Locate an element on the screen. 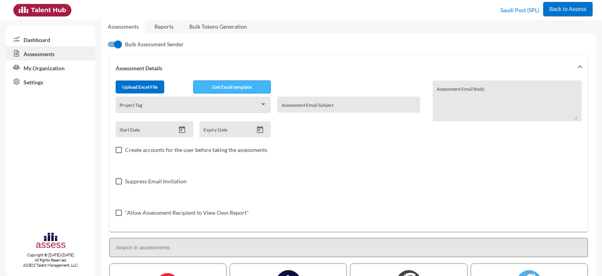  span: Get Excel template is located at coordinates (232, 87).